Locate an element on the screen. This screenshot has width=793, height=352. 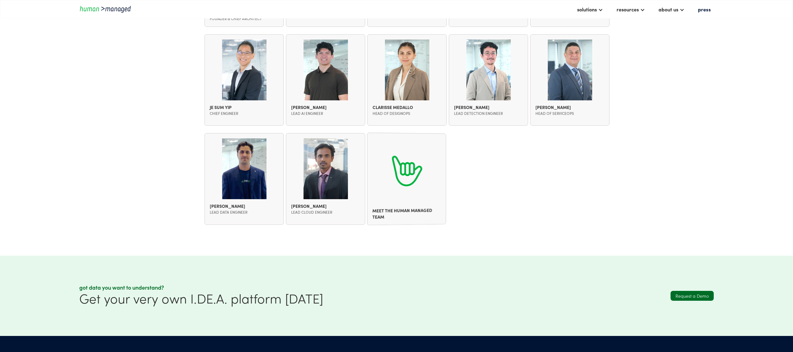
div: lead cloud engineer is located at coordinates (325, 212).